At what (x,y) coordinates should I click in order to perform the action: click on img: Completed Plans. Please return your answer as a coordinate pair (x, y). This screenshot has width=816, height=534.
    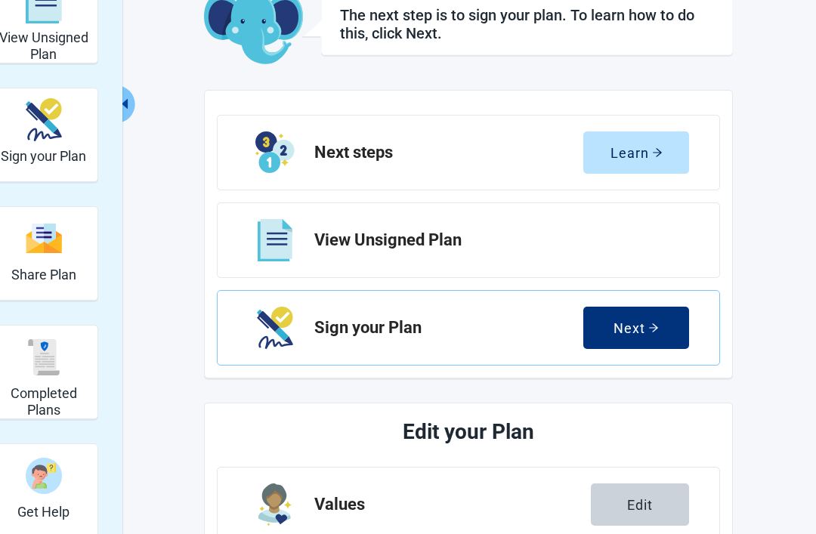
    Looking at the image, I should click on (44, 357).